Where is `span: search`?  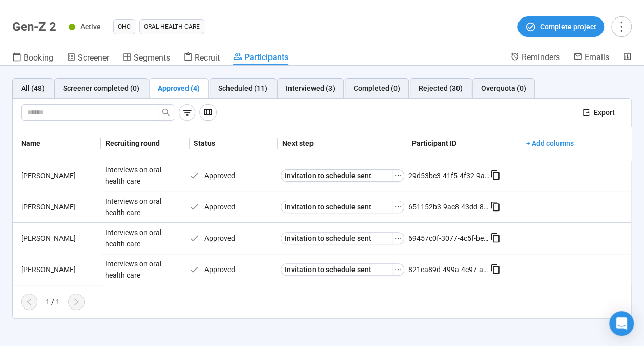
span: search is located at coordinates (166, 112).